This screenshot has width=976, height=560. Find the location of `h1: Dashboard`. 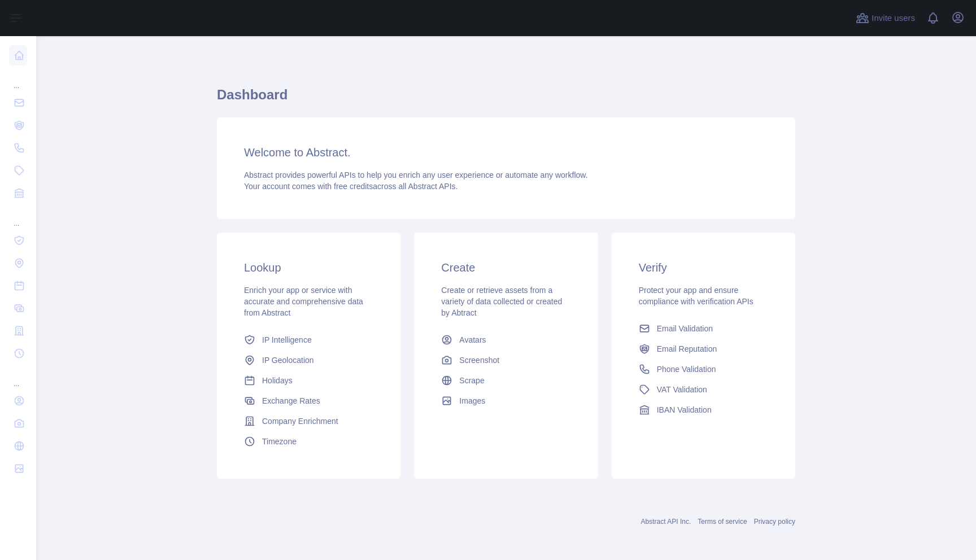

h1: Dashboard is located at coordinates (506, 100).